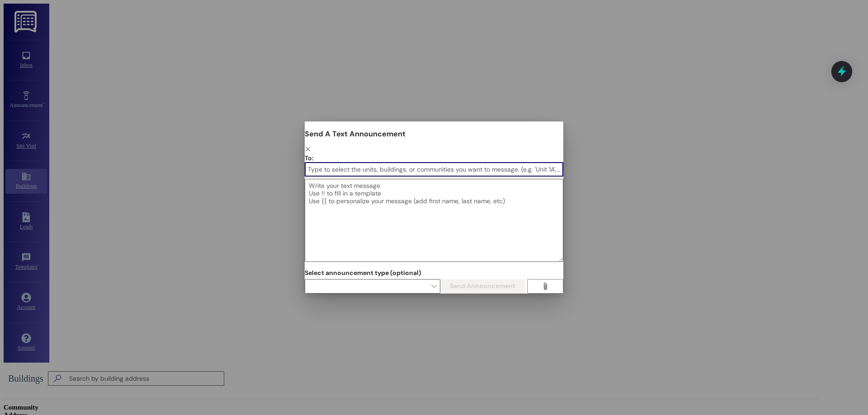 Image resolution: width=868 pixels, height=415 pixels. Describe the element at coordinates (434, 170) in the screenshot. I see `input: Type to select the units, buildings, or communities you want to message. (e.g. 'Unit 1A', 'Buildi...` at that location.